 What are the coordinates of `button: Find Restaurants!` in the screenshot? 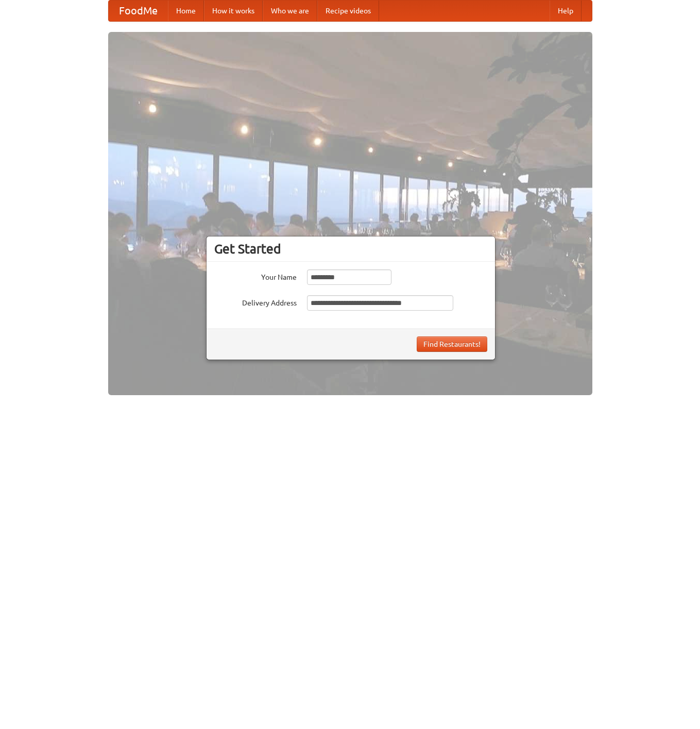 It's located at (451, 344).